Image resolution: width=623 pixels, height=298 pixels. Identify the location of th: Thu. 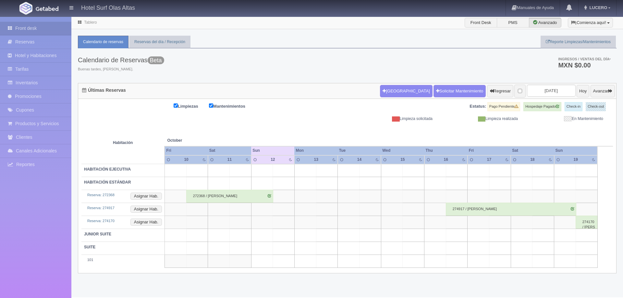
(446, 151).